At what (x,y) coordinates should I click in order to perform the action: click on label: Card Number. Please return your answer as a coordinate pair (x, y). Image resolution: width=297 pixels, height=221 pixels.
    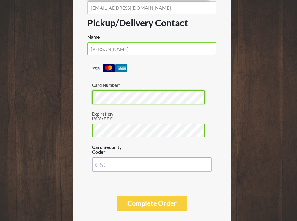
    Looking at the image, I should click on (111, 85).